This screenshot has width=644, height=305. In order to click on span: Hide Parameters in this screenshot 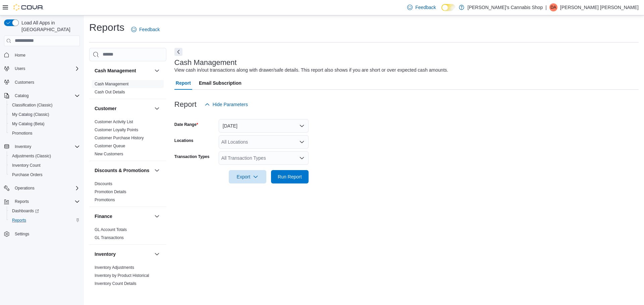, I will do `click(230, 105)`.